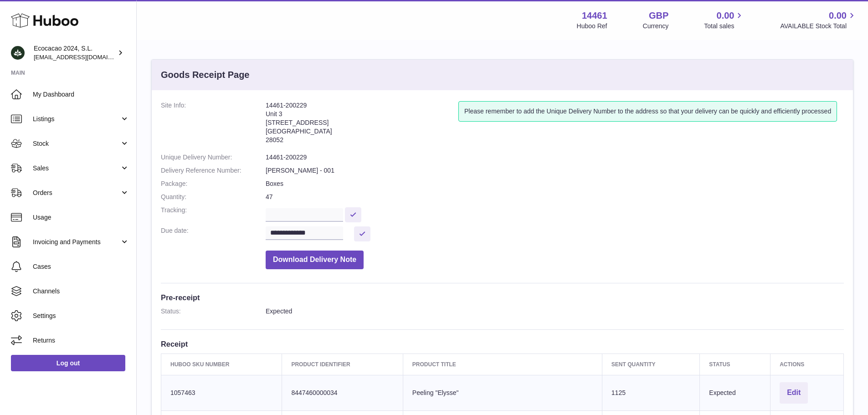 This screenshot has width=868, height=415. What do you see at coordinates (818, 20) in the screenshot?
I see `a: 0.00 AVAILABLE Stock Total` at bounding box center [818, 20].